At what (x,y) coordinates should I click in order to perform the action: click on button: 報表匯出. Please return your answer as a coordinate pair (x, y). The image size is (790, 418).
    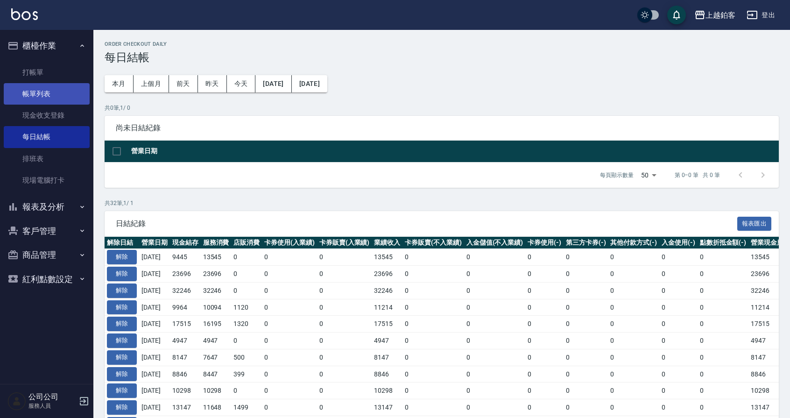
    Looking at the image, I should click on (755, 224).